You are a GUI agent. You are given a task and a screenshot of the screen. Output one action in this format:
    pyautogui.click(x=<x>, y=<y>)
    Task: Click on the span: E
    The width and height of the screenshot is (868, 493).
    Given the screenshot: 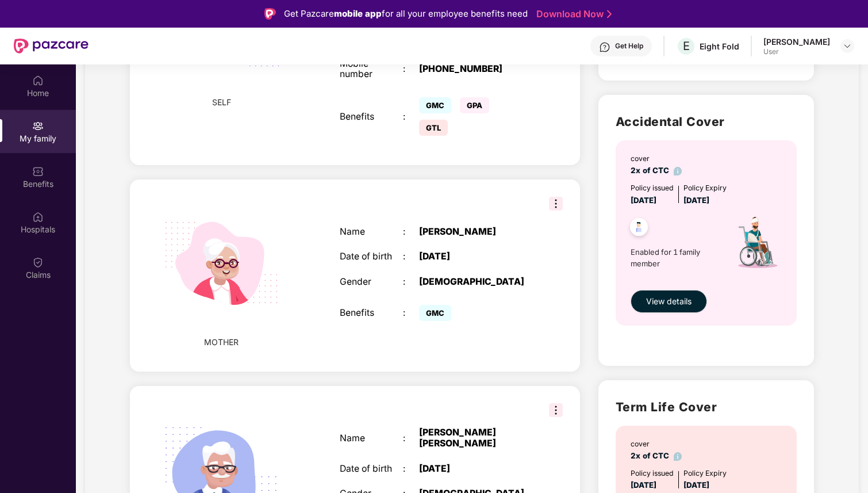 What is the action you would take?
    pyautogui.click(x=687, y=46)
    